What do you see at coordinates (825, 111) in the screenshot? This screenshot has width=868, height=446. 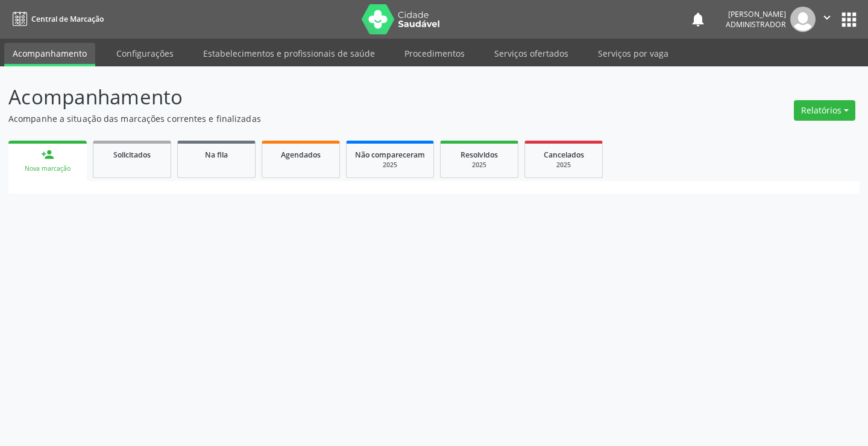 I see `button: Relatórios` at bounding box center [825, 111].